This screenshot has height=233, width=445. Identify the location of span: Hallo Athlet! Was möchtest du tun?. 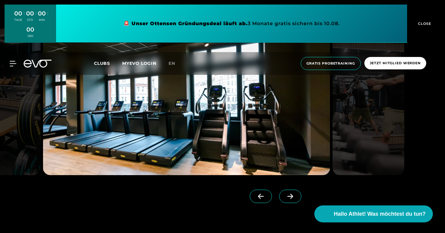
(380, 214).